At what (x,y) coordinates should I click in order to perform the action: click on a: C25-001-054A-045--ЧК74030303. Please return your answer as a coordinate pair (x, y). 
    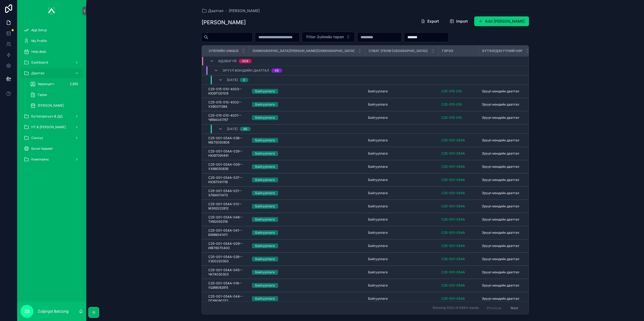
    Looking at the image, I should click on (227, 272).